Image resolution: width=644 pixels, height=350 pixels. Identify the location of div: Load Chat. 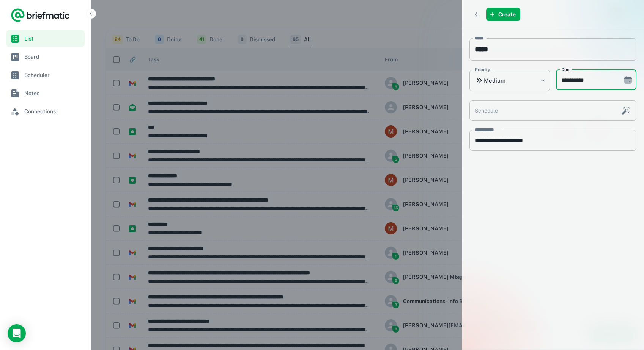
(17, 334).